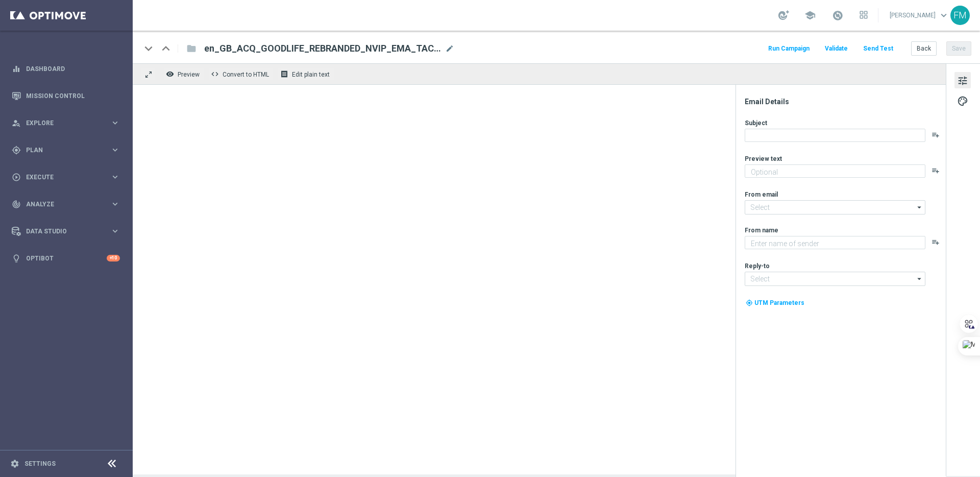 The width and height of the screenshot is (980, 477). Describe the element at coordinates (66, 177) in the screenshot. I see `button: play_circle_outline Execute keyboard_arrow_right` at that location.